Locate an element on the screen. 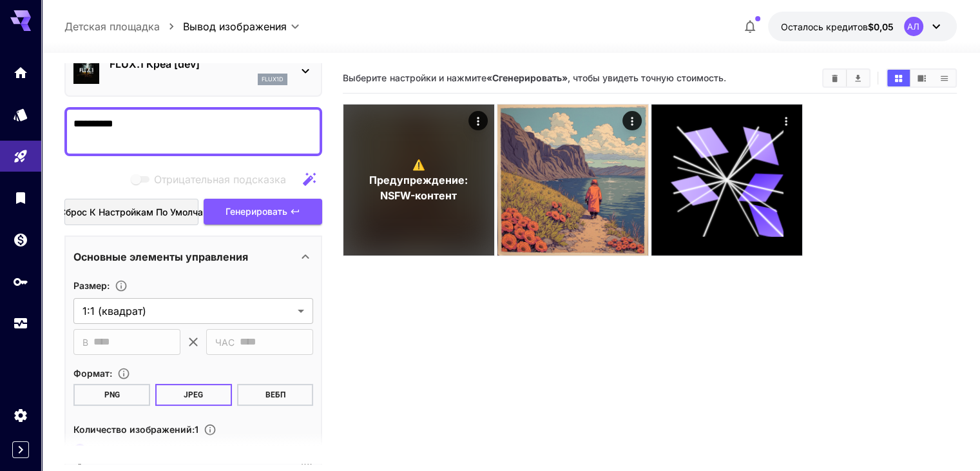 This screenshot has height=471, width=980. font: JPEG is located at coordinates (193, 395).